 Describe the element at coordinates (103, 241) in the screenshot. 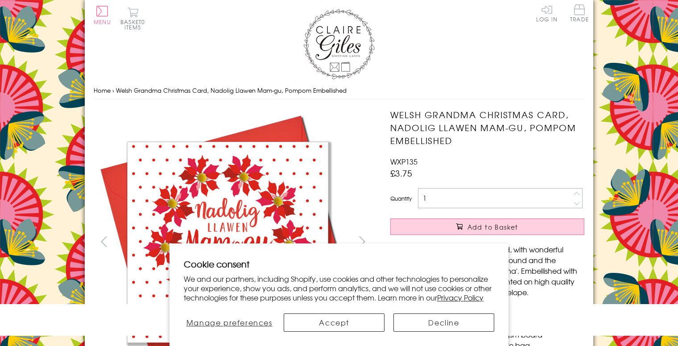

I see `button: prev` at that location.